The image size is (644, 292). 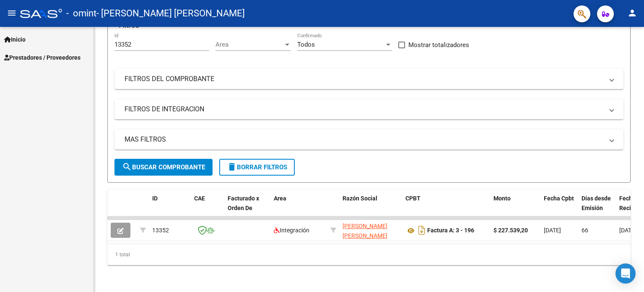 What do you see at coordinates (502, 198) in the screenshot?
I see `span: Monto` at bounding box center [502, 198].